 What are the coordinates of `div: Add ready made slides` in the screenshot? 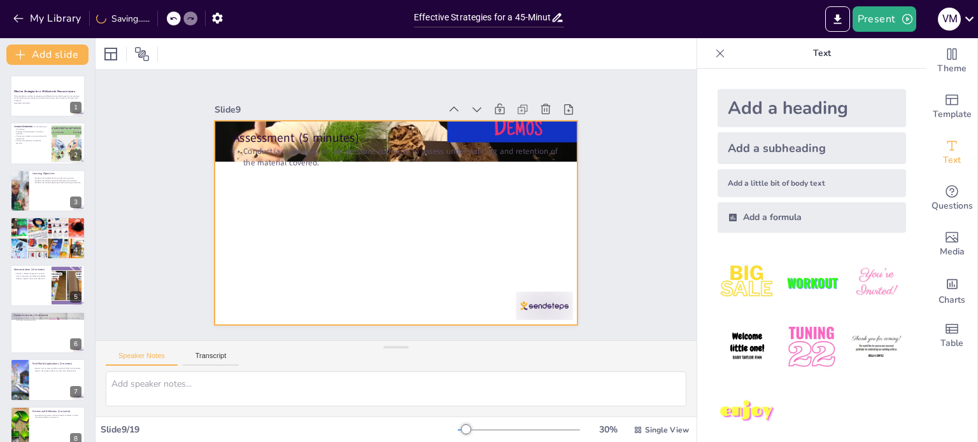 It's located at (952, 107).